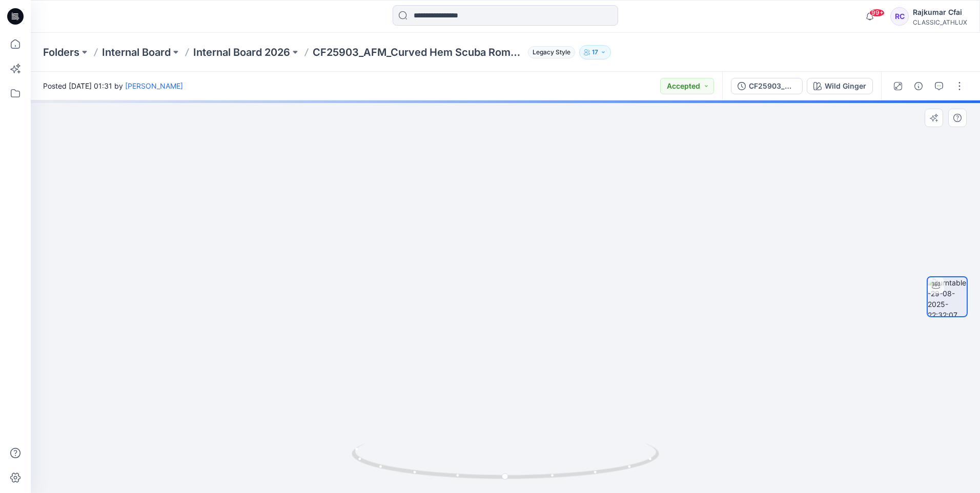 Image resolution: width=980 pixels, height=493 pixels. Describe the element at coordinates (899, 17) in the screenshot. I see `div: RC` at that location.